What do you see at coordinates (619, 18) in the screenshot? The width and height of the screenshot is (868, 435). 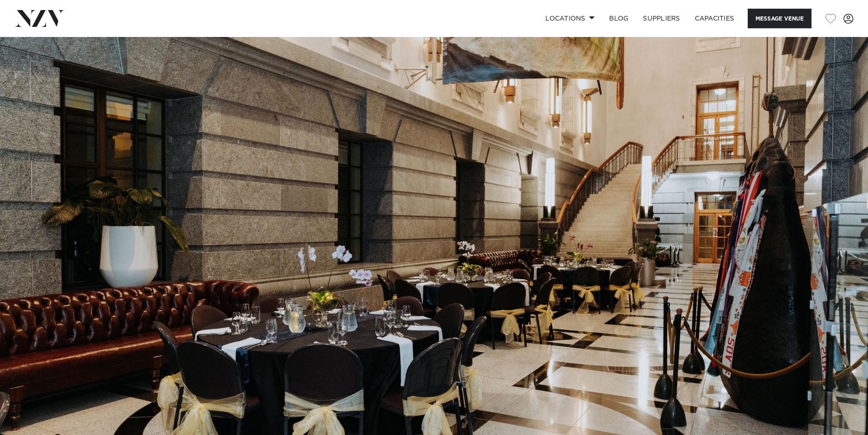 I see `a: BLOG` at bounding box center [619, 18].